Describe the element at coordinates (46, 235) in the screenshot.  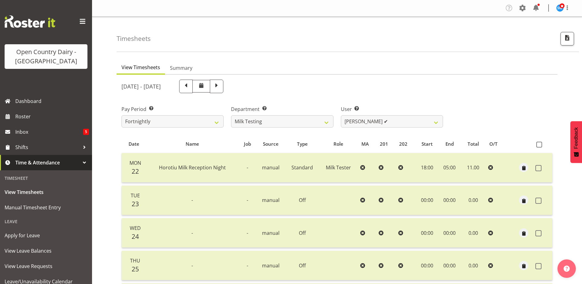
I see `span: Apply for Leave` at that location.